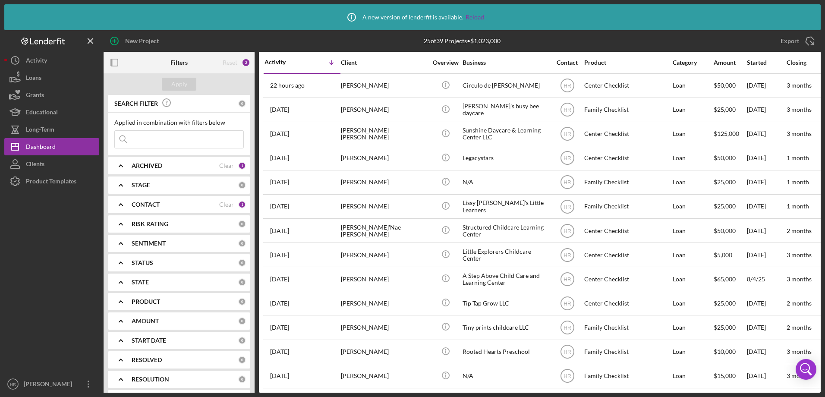 Image resolution: width=825 pixels, height=397 pixels. I want to click on div: 8/4/25, so click(766, 279).